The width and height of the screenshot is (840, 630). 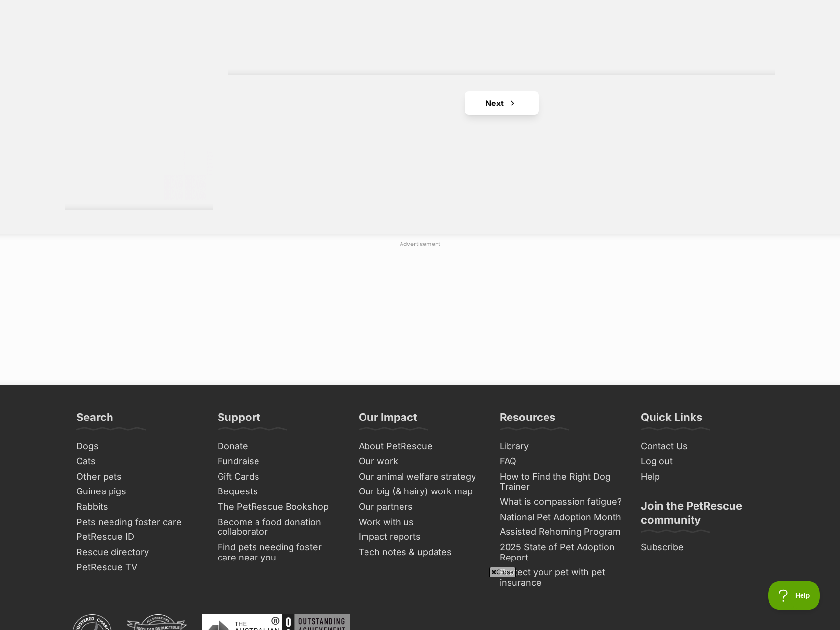 I want to click on a: Pets needing foster care, so click(x=138, y=523).